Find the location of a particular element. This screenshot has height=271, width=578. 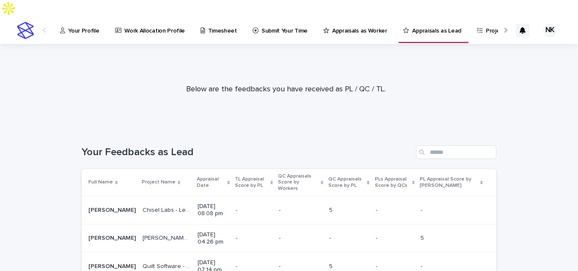

p: PLs Appraisal Score by QCs is located at coordinates (393, 182).